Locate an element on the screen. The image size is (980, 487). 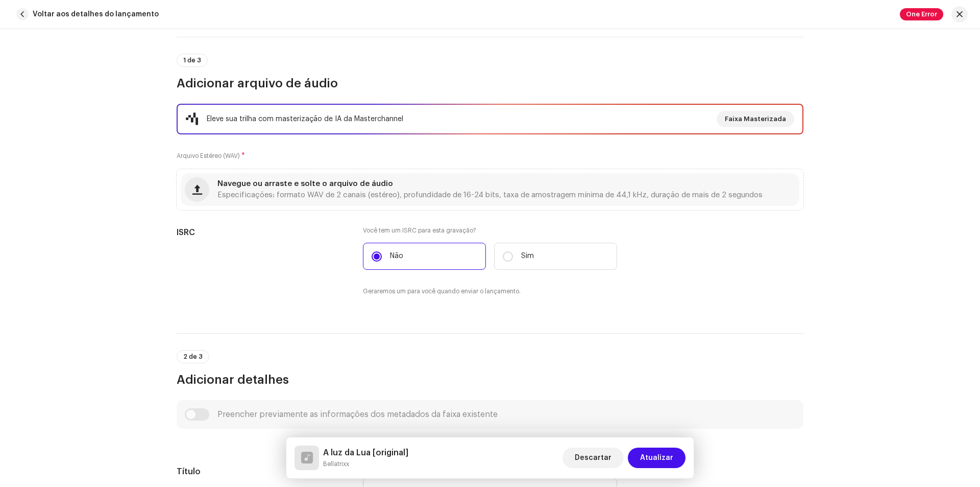
span: Atualizar is located at coordinates (657, 458).